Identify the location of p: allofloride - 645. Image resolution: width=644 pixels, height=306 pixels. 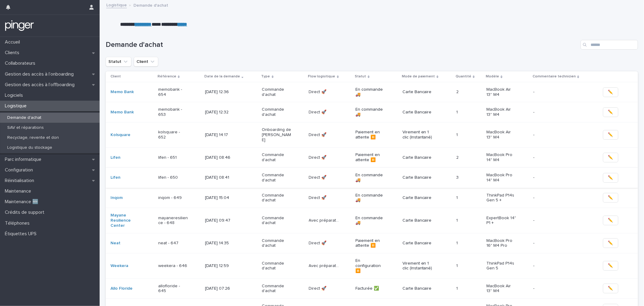
(173, 289).